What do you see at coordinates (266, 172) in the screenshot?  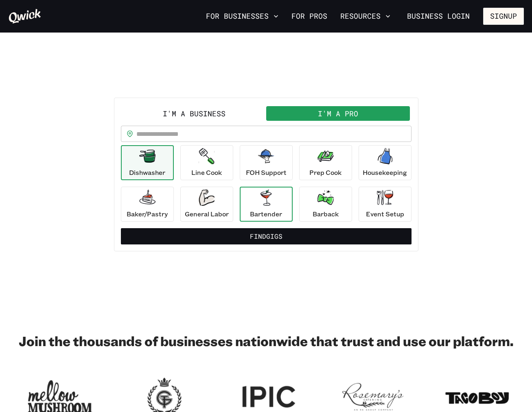 I see `p: FOH Support` at bounding box center [266, 172].